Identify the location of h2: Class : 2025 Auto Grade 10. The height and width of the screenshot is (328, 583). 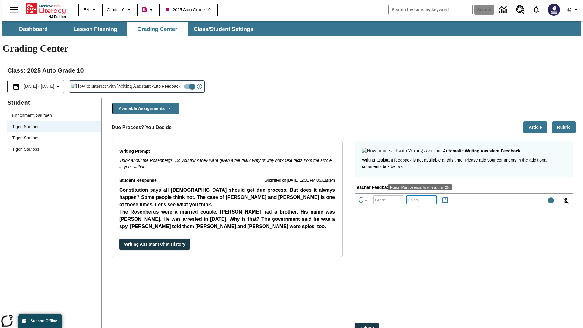
(291, 70).